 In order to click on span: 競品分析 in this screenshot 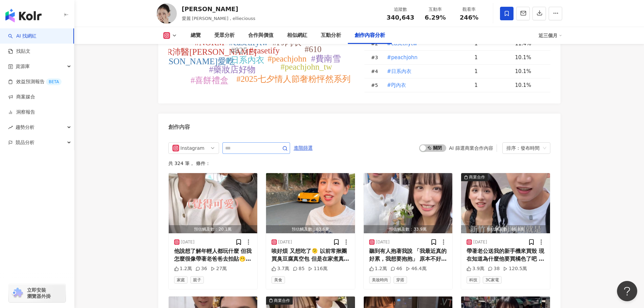, I will do `click(25, 142)`.